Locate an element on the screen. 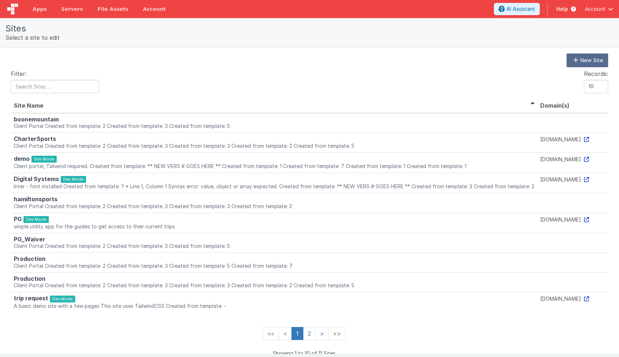  h1: Sites is located at coordinates (309, 29).